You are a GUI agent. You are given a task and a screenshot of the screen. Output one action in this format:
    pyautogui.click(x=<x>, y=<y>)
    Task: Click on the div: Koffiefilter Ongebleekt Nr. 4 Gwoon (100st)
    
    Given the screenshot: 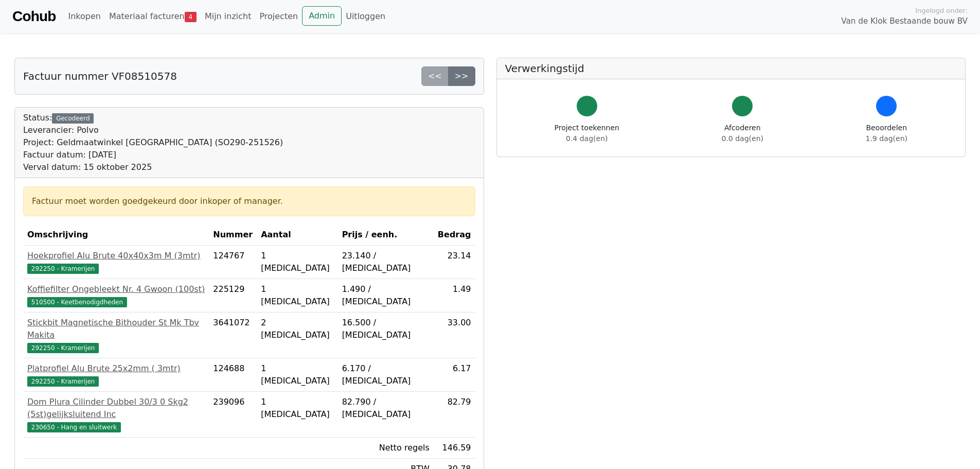 What is the action you would take?
    pyautogui.click(x=116, y=289)
    